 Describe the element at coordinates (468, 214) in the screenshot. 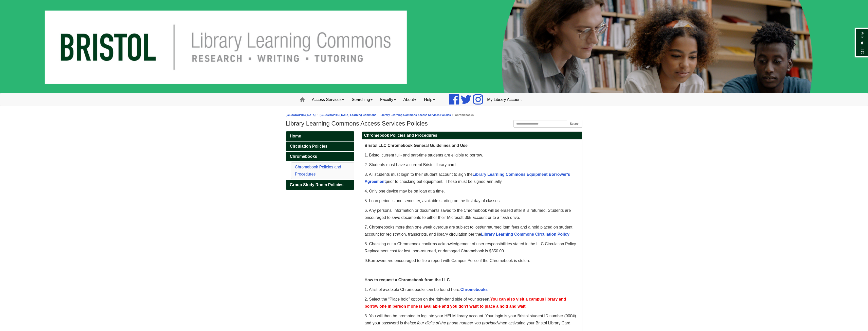

I see `span: 6. Any personal information or documents saved to the Chromebook will be erased after it is retur...` at that location.